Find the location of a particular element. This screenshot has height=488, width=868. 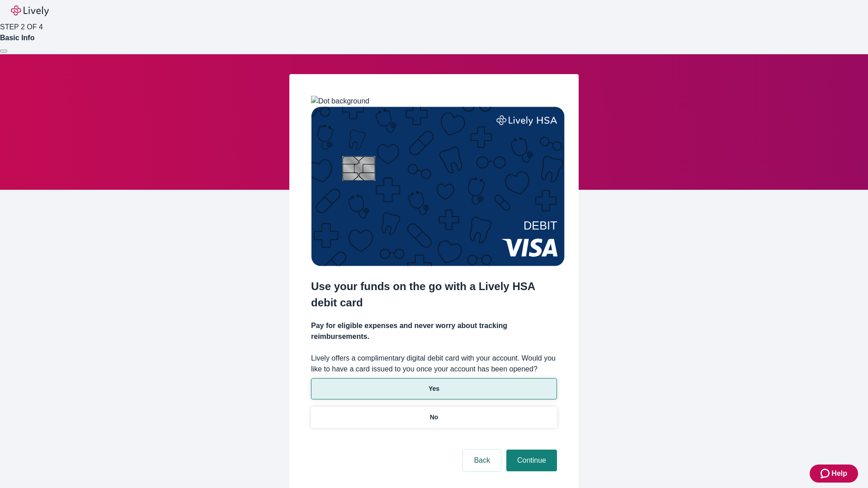

img: Lively is located at coordinates (30, 11).